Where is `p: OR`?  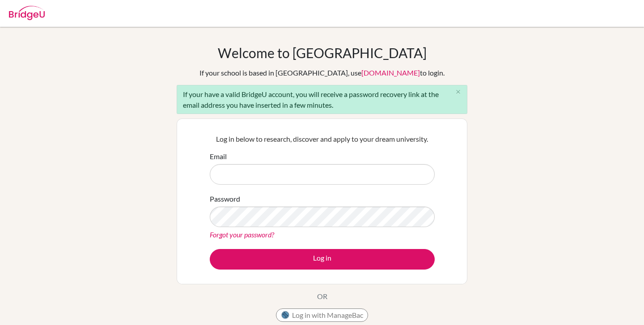
p: OR is located at coordinates (322, 296).